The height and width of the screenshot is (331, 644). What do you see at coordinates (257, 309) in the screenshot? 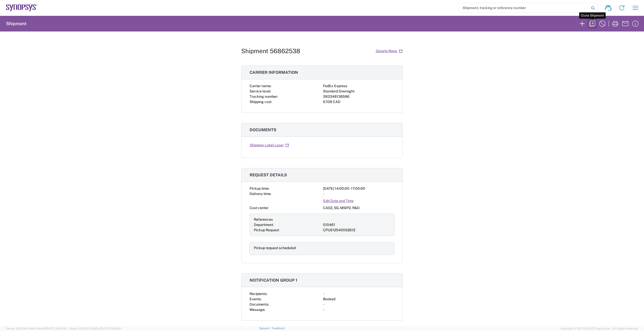
I see `span: Message:` at bounding box center [257, 309].